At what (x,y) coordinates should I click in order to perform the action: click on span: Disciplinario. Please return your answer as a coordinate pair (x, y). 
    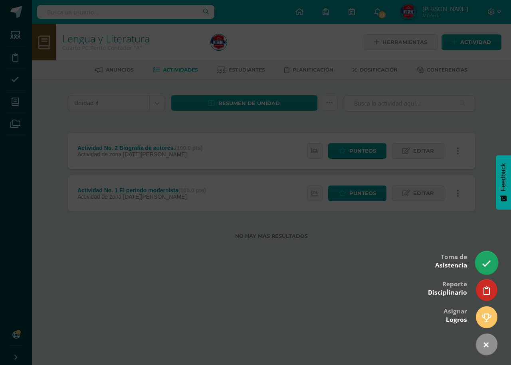
    Looking at the image, I should click on (448, 292).